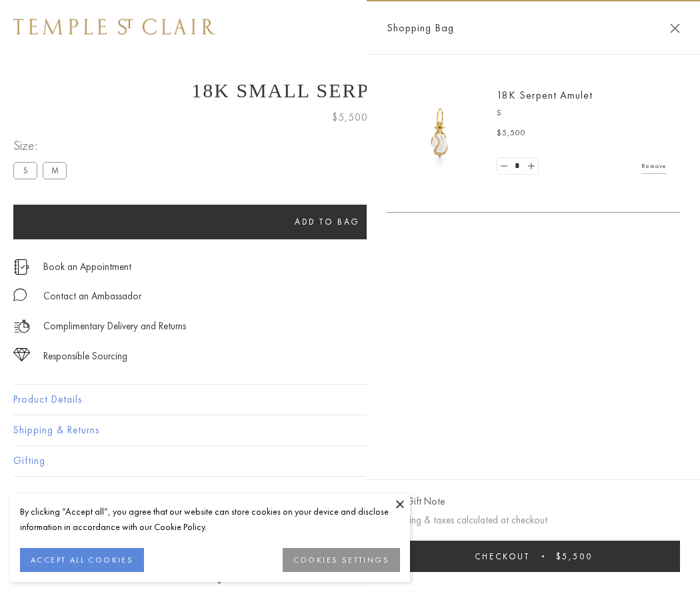  What do you see at coordinates (25, 170) in the screenshot?
I see `label: S` at bounding box center [25, 170].